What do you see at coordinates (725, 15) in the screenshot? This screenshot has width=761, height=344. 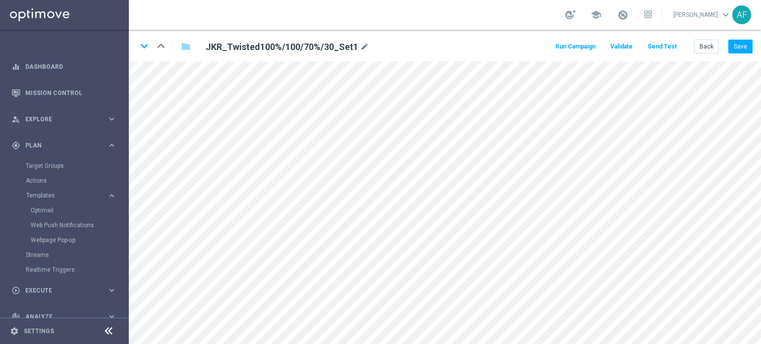 I see `span: keyboard_arrow_down` at bounding box center [725, 15].